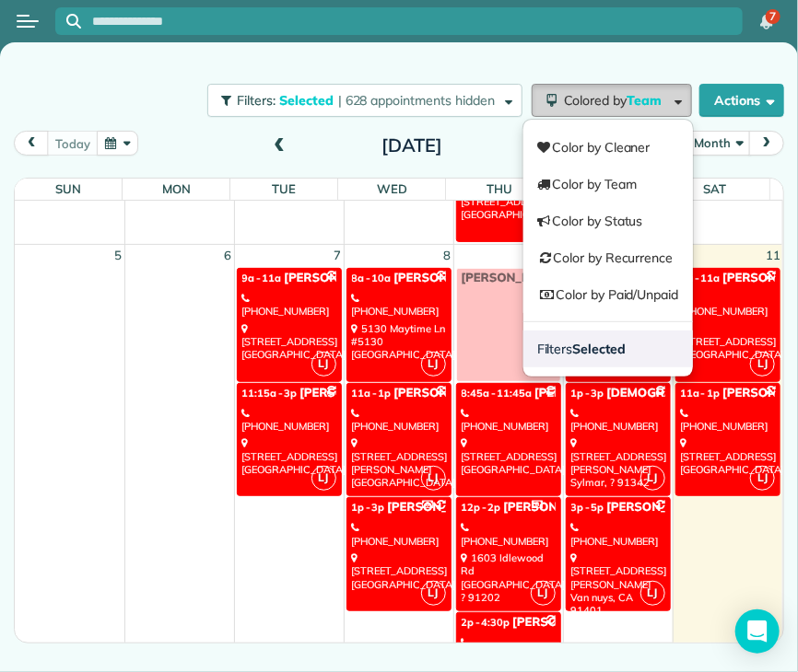 Image resolution: width=798 pixels, height=672 pixels. What do you see at coordinates (448, 256) in the screenshot?
I see `a: 8` at bounding box center [448, 256].